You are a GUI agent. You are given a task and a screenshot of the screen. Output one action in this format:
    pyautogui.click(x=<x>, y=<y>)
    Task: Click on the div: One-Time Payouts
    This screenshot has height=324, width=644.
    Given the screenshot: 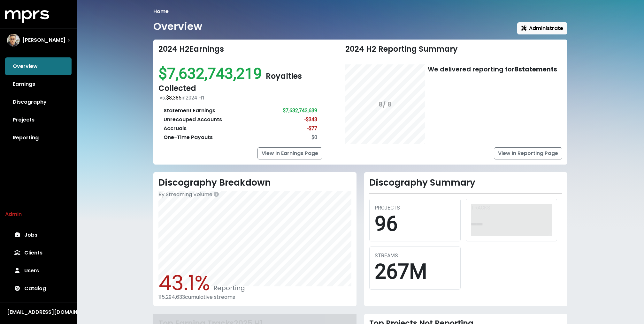 What is the action you would take?
    pyautogui.click(x=188, y=138)
    